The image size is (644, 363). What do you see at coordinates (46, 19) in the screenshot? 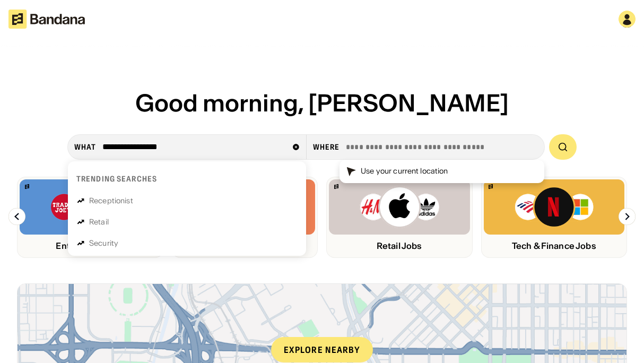
I see `img: Bandana logotype` at bounding box center [46, 19].